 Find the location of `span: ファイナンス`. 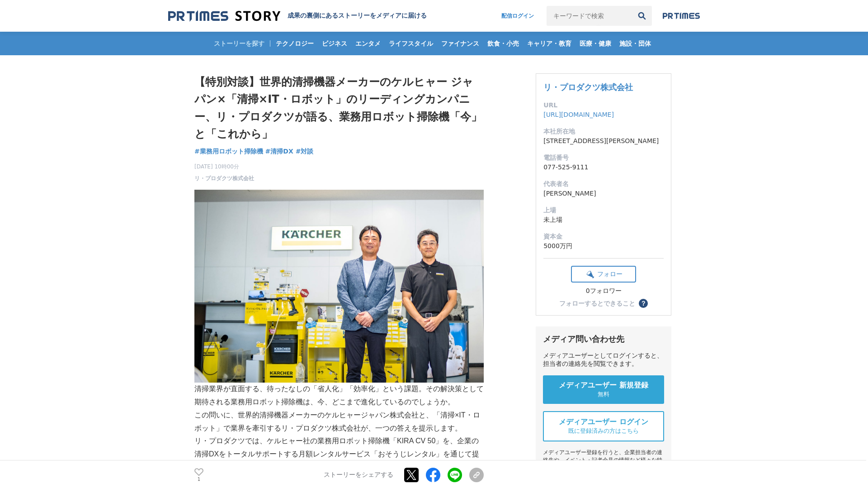

span: ファイナンス is located at coordinates (460, 43).